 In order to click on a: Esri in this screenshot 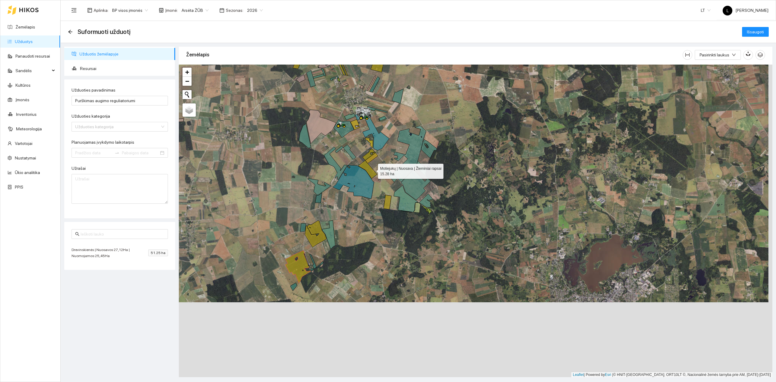, I will do `click(608, 375)`.